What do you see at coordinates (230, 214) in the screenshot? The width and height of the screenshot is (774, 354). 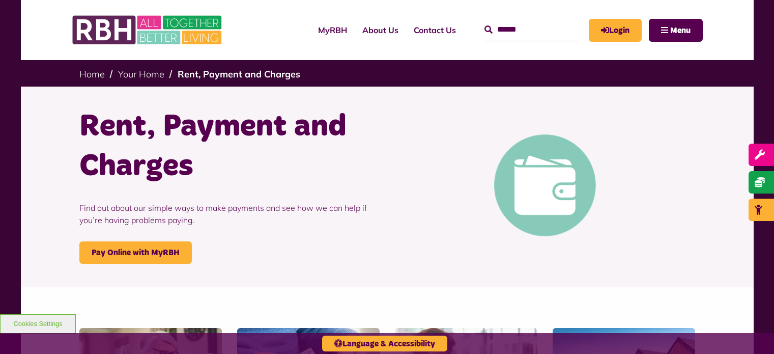 I see `p: Find out about our simple ways to make payments and see how we can help if you’re having problems...` at bounding box center [230, 214].